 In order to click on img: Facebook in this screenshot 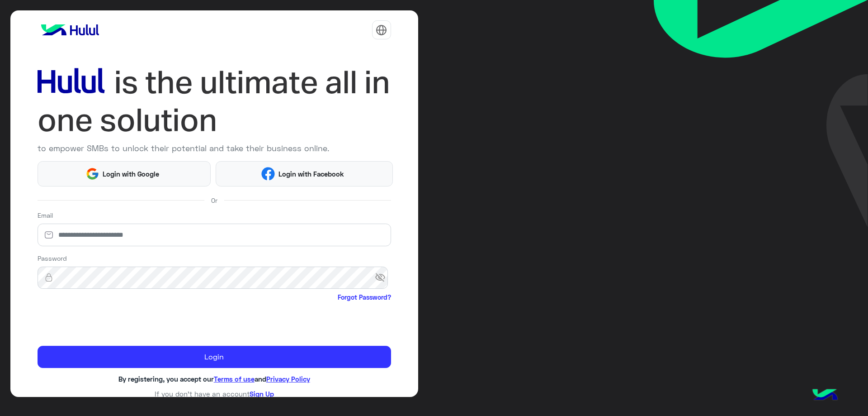, I will do `click(268, 174)`.